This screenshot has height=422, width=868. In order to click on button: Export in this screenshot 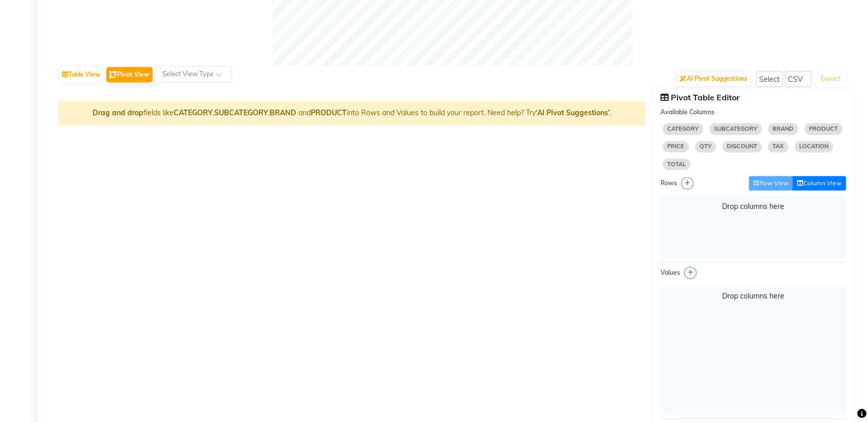, I will do `click(831, 79)`.